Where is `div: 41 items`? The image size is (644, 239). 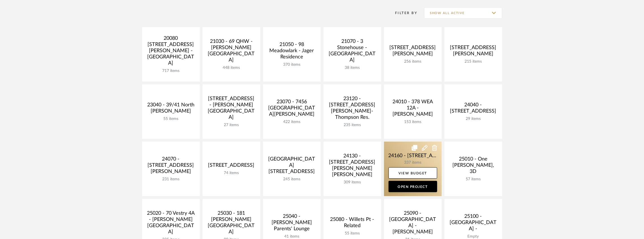
div: 41 items is located at coordinates (292, 237).